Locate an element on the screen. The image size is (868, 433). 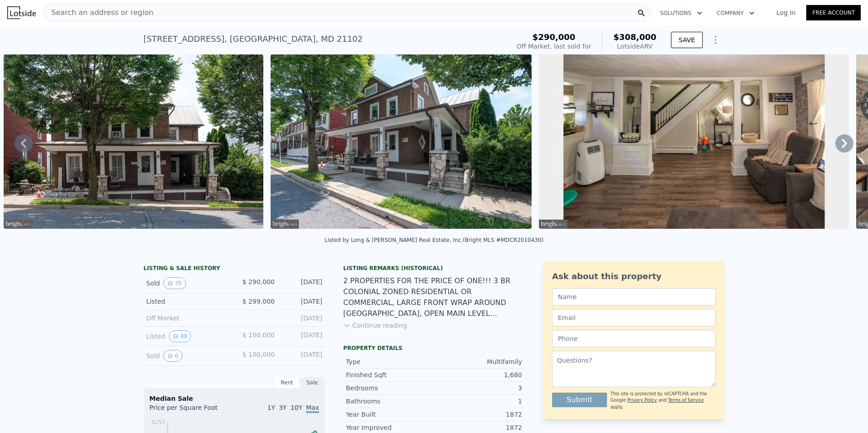
div: Listing Remarks (Historical) is located at coordinates (434, 268).